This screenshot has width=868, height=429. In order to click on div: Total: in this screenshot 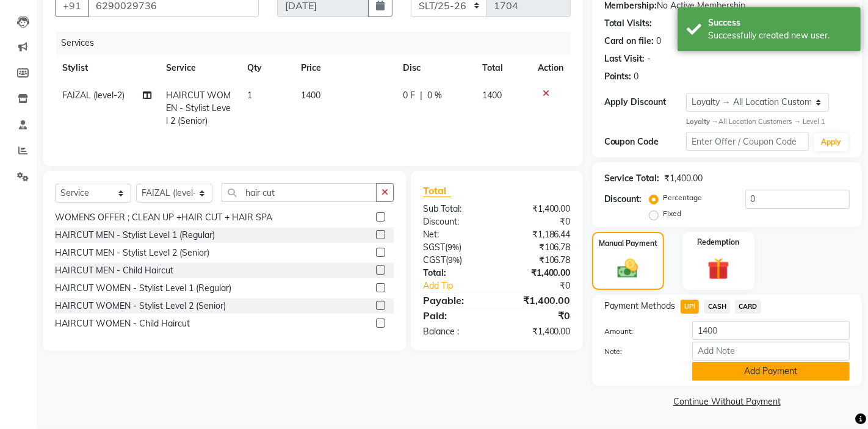, I will do `click(455, 273)`.